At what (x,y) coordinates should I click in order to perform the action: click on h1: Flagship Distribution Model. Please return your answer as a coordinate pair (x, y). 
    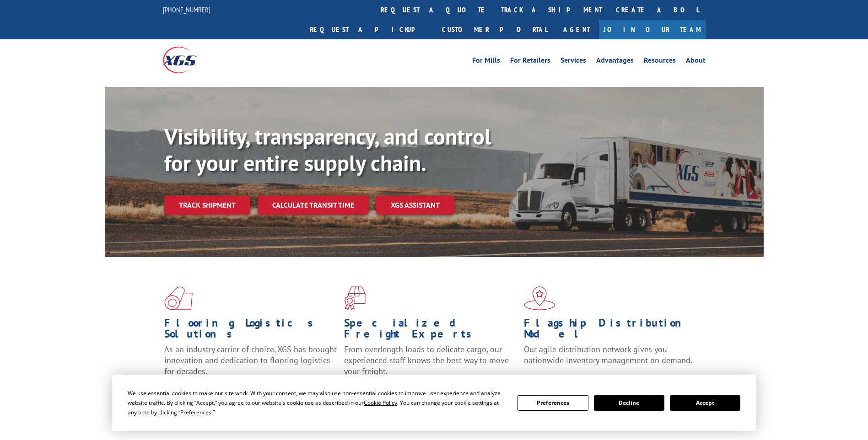
    Looking at the image, I should click on (610, 331).